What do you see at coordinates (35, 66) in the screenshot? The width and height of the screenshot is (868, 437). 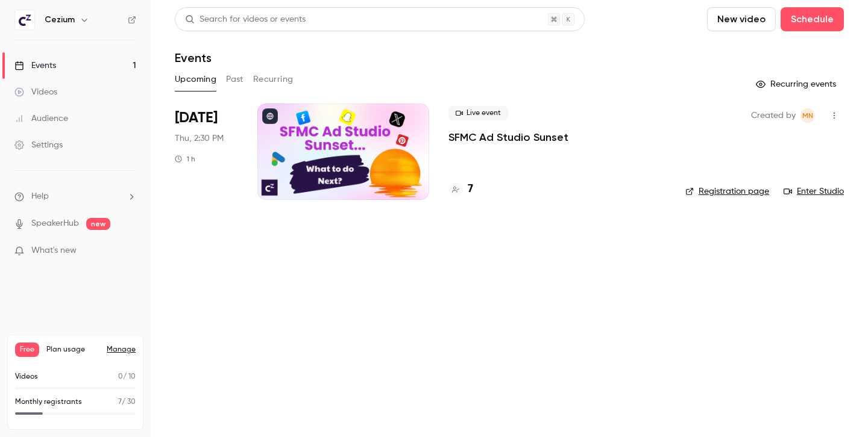 I see `div: Events` at bounding box center [35, 66].